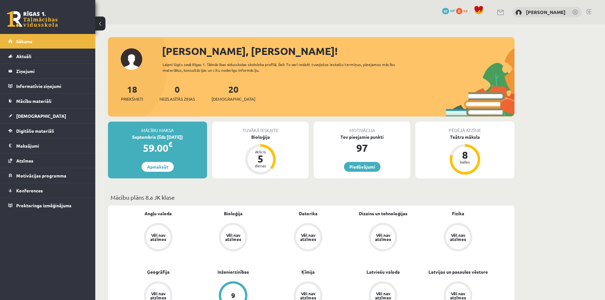  What do you see at coordinates (48, 161) in the screenshot?
I see `a: Atzīmes` at bounding box center [48, 161].